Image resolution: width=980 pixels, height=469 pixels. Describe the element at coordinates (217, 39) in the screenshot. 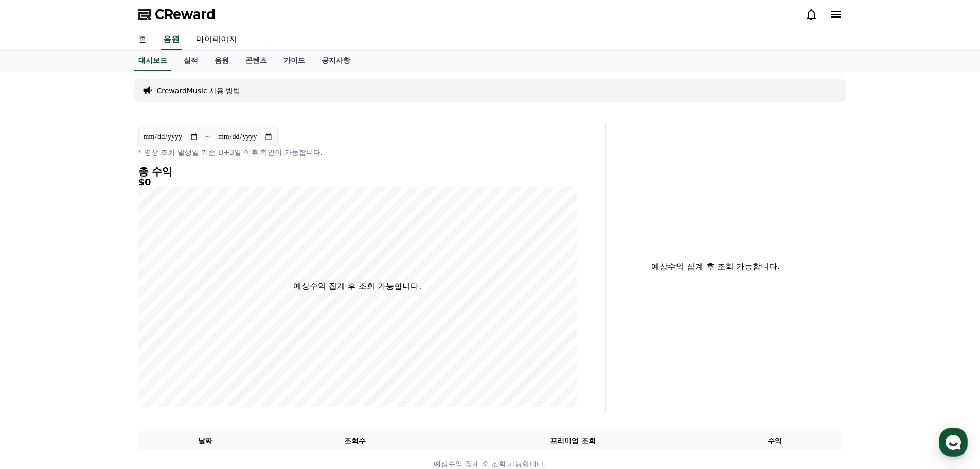

I see `a: 마이페이지` at that location.